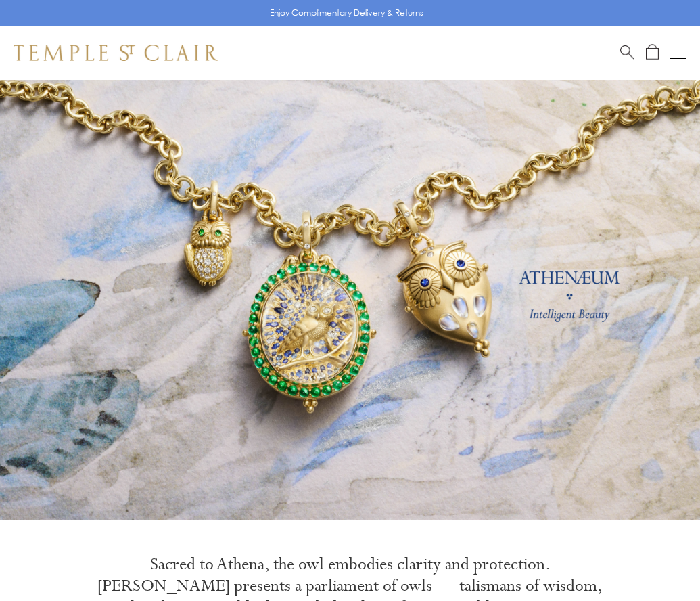 This screenshot has width=700, height=601. Describe the element at coordinates (116, 53) in the screenshot. I see `img: Temple St. Clair` at that location.